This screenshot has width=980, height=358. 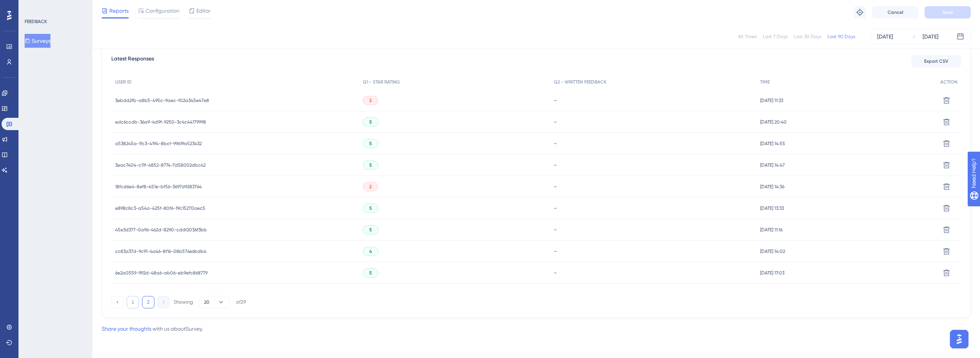 What do you see at coordinates (158, 186) in the screenshot?
I see `span: 18fcd6e4-8ef8-451e-bf56-3697d9283764` at bounding box center [158, 186].